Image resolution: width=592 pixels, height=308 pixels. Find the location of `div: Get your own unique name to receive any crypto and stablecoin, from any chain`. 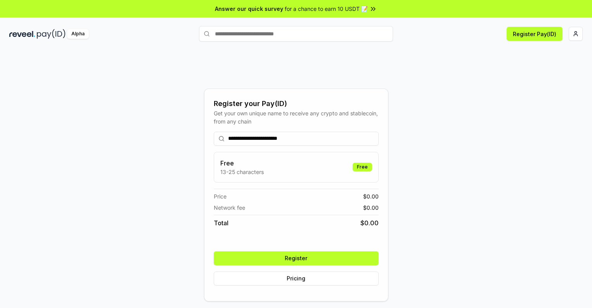

div: Get your own unique name to receive any crypto and stablecoin, from any chain is located at coordinates (296, 117).